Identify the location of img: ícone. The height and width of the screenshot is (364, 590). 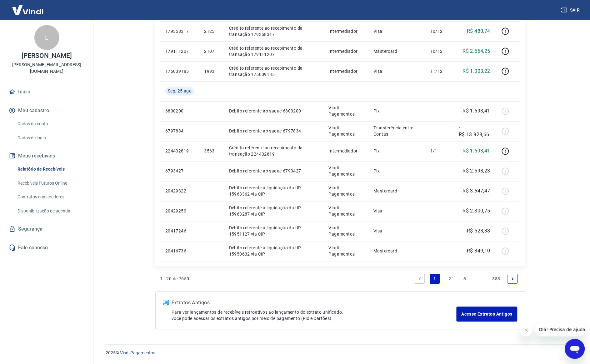
(166, 303).